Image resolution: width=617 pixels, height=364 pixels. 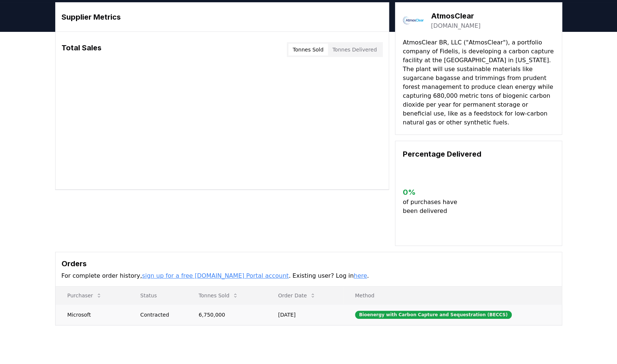 What do you see at coordinates (226, 314) in the screenshot?
I see `td: 6,750,000` at bounding box center [226, 314].